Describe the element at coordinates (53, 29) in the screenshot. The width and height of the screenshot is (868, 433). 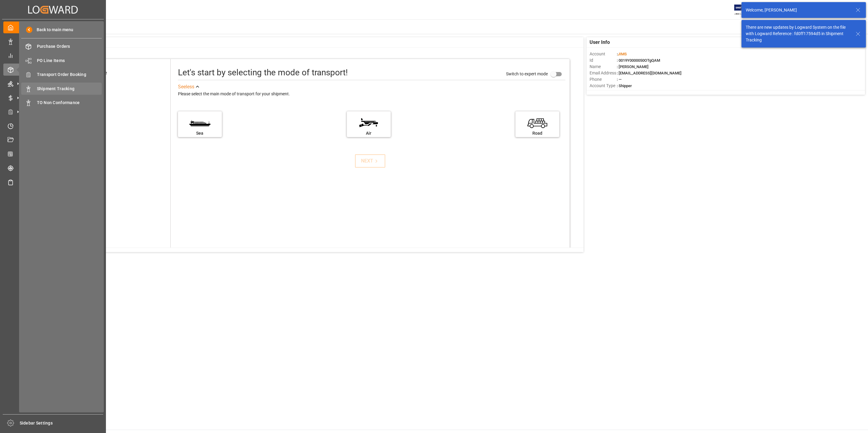
I see `span: Back to main menu` at that location.